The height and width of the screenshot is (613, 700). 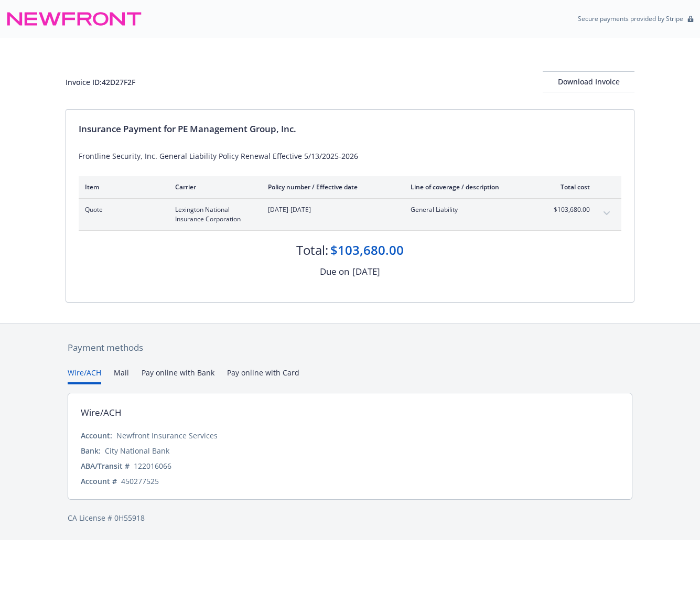 What do you see at coordinates (96, 435) in the screenshot?
I see `div: Account:` at bounding box center [96, 435].